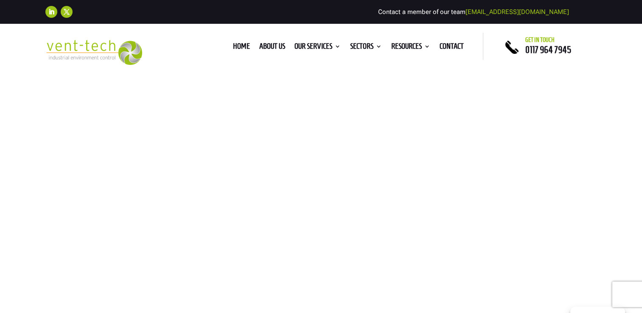 The height and width of the screenshot is (313, 642). What do you see at coordinates (452, 48) in the screenshot?
I see `a: Contact` at bounding box center [452, 48].